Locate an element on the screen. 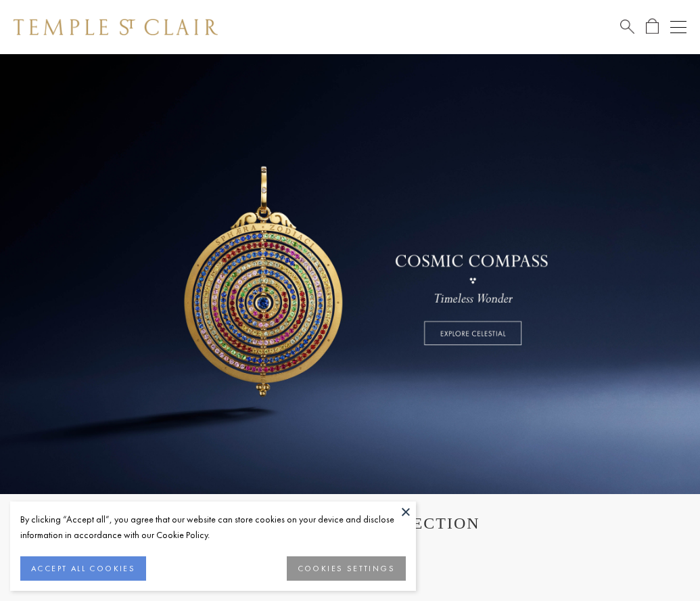  a: Search is located at coordinates (626, 27).